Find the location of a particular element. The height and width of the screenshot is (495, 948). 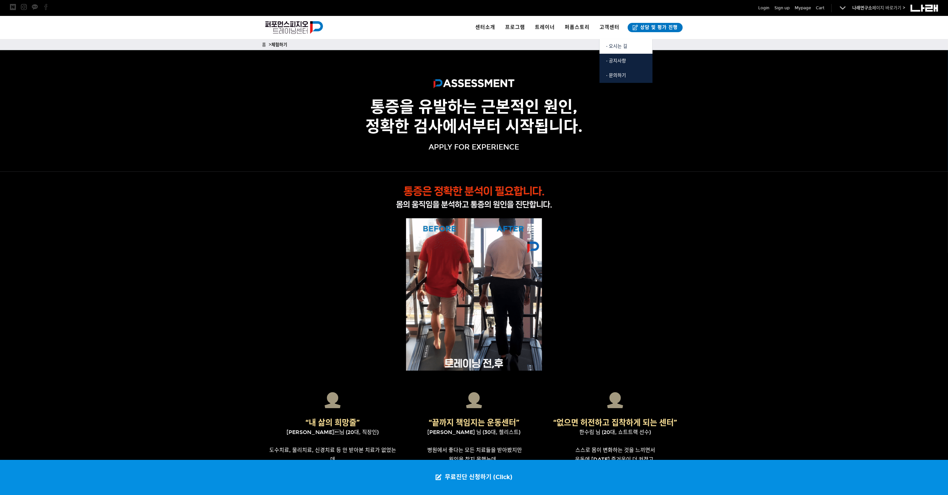

a: 퍼폼스토리 is located at coordinates (577, 27).